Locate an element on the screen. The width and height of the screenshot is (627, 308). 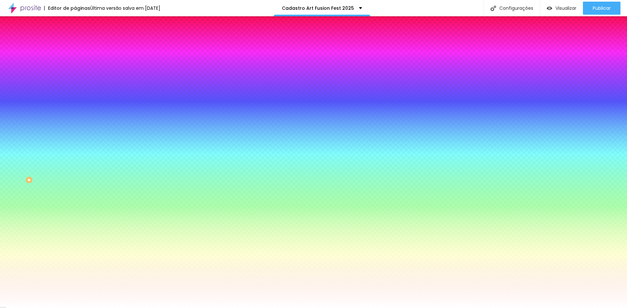
button: Publicar is located at coordinates (601, 8).